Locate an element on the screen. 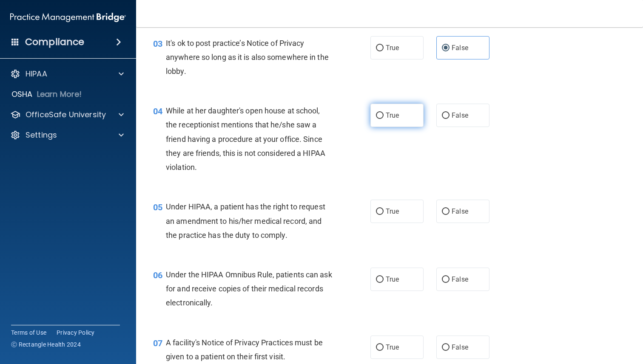 This screenshot has height=364, width=643. a: HIPAA is located at coordinates (67, 74).